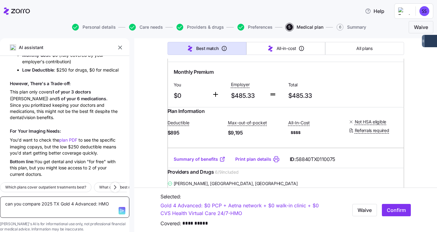  I want to click on span: AI assistant, so click(31, 47).